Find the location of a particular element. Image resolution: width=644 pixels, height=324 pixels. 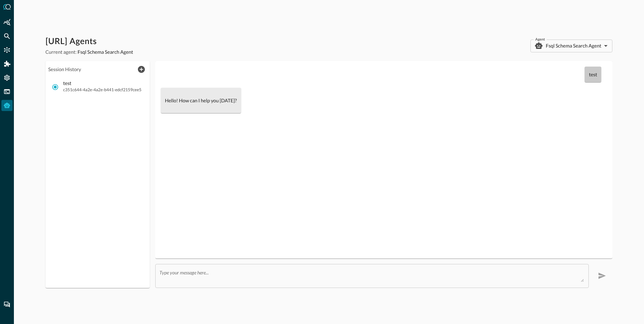

span: Fsql Schema Search Agent is located at coordinates (106, 51).